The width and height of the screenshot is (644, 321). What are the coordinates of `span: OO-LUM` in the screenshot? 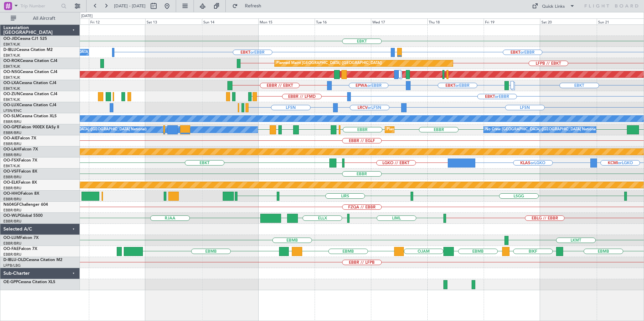 It's located at (12, 238).